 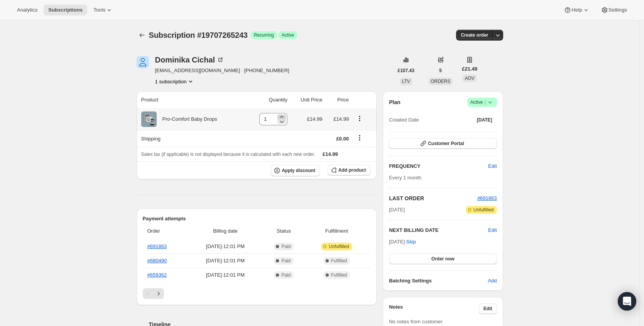 I want to click on button: £107.43, so click(x=406, y=70).